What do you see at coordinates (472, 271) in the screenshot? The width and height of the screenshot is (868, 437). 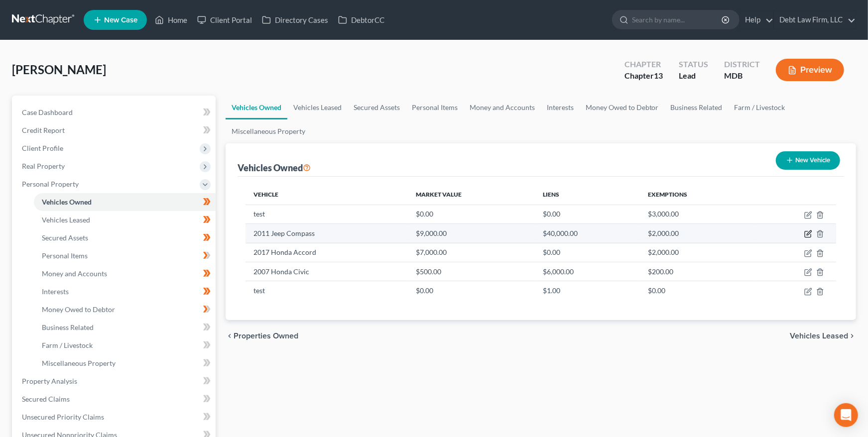 I see `td: $500.00` at bounding box center [472, 271].